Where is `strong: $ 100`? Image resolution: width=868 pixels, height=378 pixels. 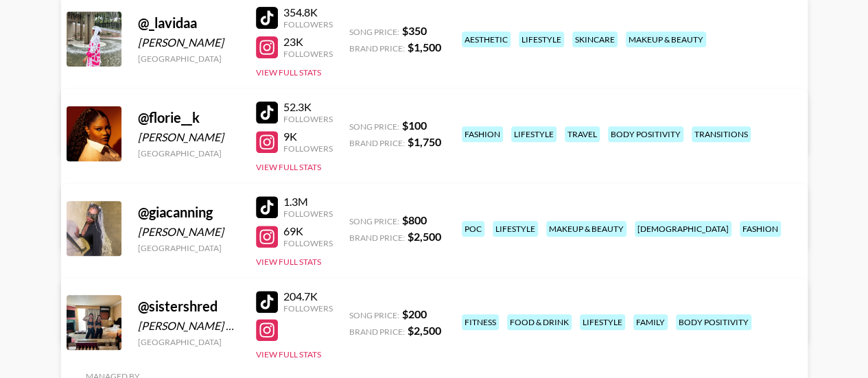 strong: $ 100 is located at coordinates (414, 125).